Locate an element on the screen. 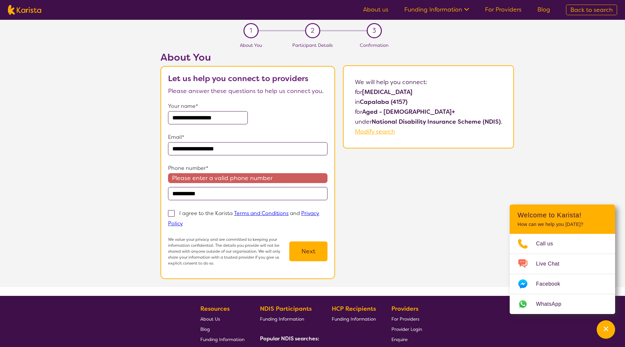 The width and height of the screenshot is (625, 347). h2: About You is located at coordinates (248, 57).